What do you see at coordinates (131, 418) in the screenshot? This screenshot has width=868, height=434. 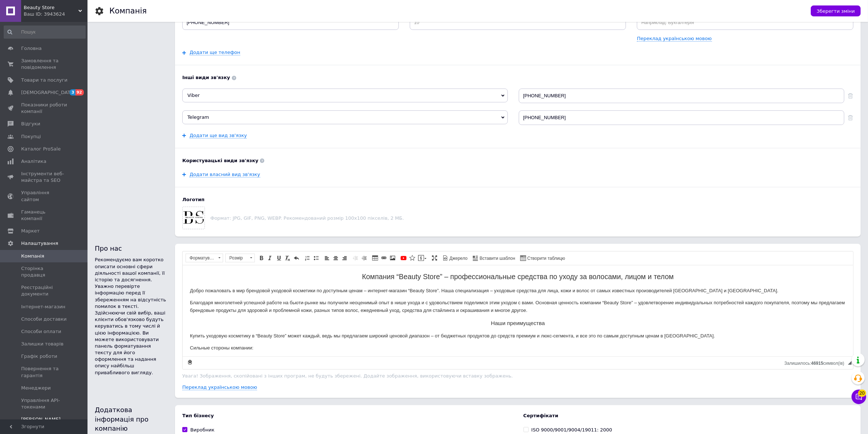 I see `div: Додаткова інформація про компанію` at bounding box center [131, 418].